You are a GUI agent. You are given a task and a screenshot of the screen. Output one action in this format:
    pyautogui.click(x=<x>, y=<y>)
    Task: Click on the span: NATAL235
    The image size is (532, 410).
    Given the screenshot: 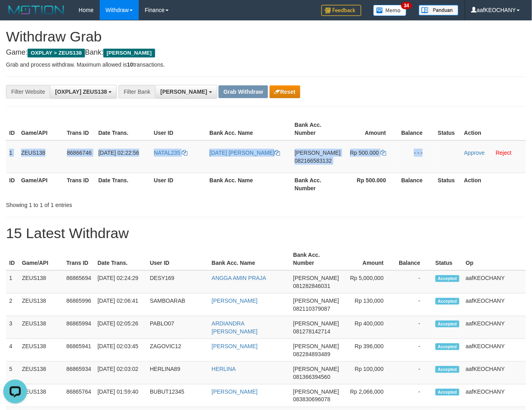 What is the action you would take?
    pyautogui.click(x=167, y=153)
    